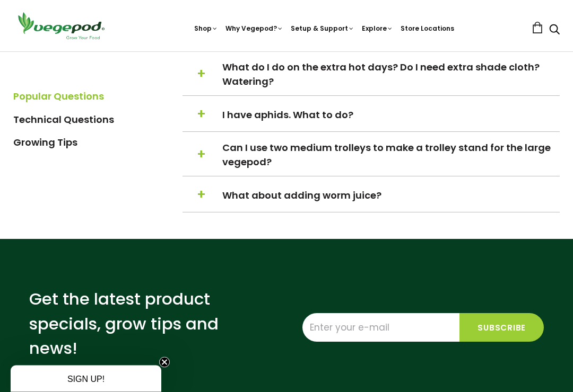 This screenshot has height=392, width=573. Describe the element at coordinates (501, 328) in the screenshot. I see `input: Subscribe` at that location.